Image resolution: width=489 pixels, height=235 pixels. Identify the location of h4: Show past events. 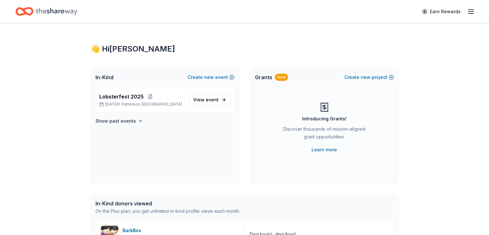
(116, 121).